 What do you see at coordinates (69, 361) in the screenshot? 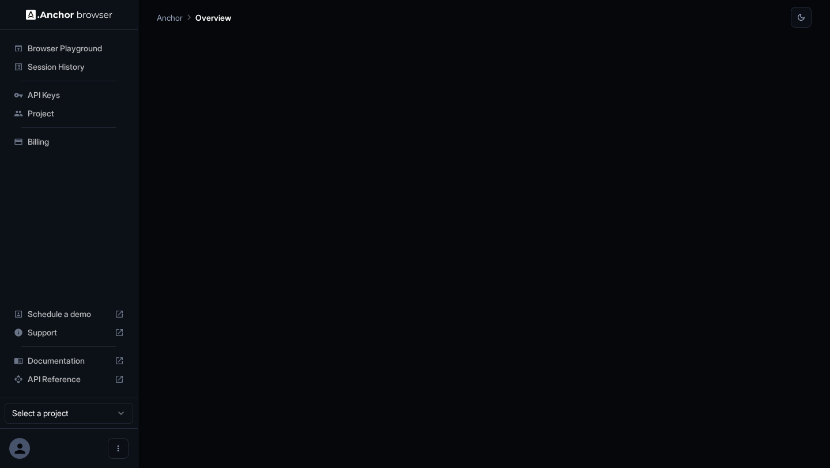
I see `div: Documentation` at bounding box center [69, 361].